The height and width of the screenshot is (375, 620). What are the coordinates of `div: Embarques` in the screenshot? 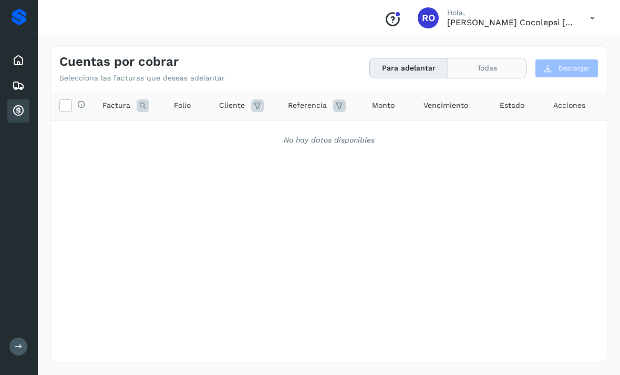 It's located at (18, 86).